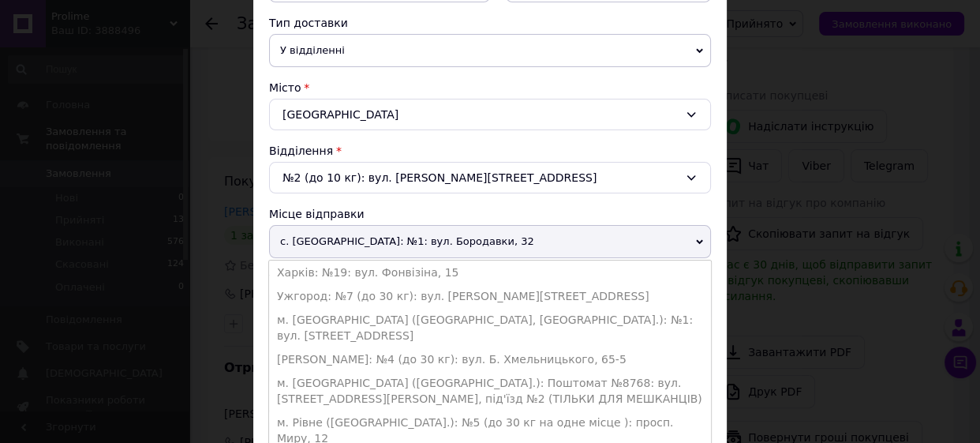 The image size is (980, 443). Describe the element at coordinates (490, 151) in the screenshot. I see `div: Відділення` at that location.